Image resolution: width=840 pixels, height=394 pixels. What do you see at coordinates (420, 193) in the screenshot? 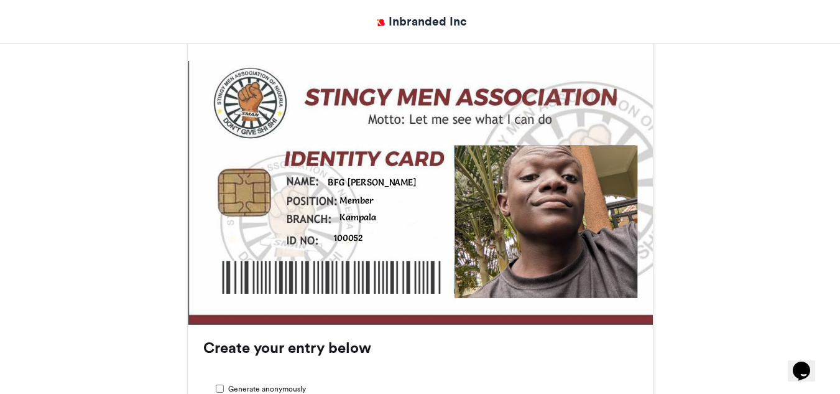
I see `img: Background` at bounding box center [420, 193].